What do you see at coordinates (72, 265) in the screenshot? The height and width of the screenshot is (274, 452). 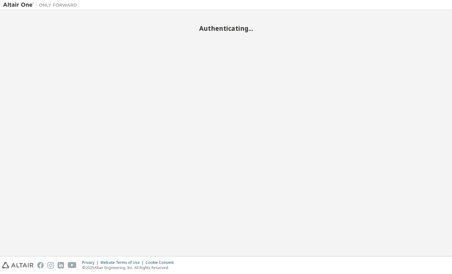 I see `img: youtube.svg` at bounding box center [72, 265].